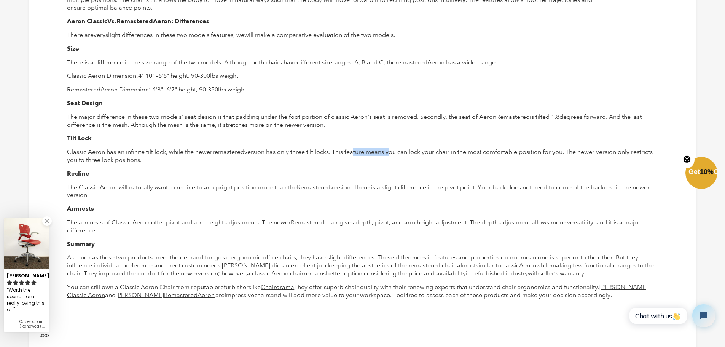  I want to click on span: Classic Aeron has an infinite tilt lock, while the newer, so click(140, 151).